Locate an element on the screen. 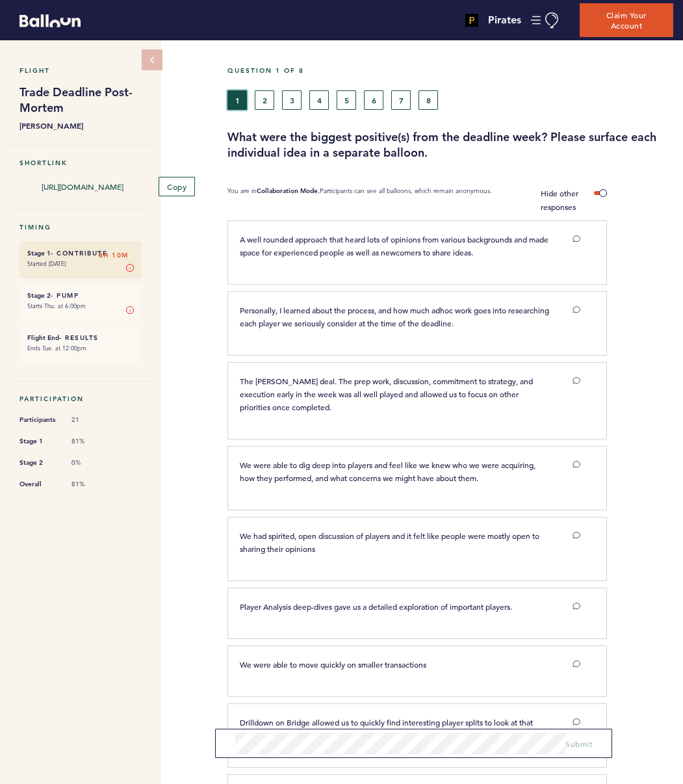 Image resolution: width=683 pixels, height=784 pixels. button: Manage Account is located at coordinates (545, 20).